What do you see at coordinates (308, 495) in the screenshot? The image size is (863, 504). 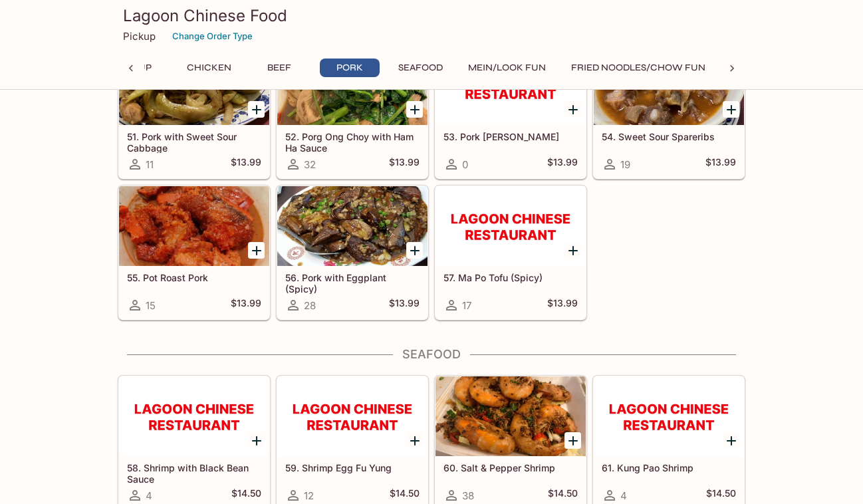 I see `span: 12` at bounding box center [308, 495].